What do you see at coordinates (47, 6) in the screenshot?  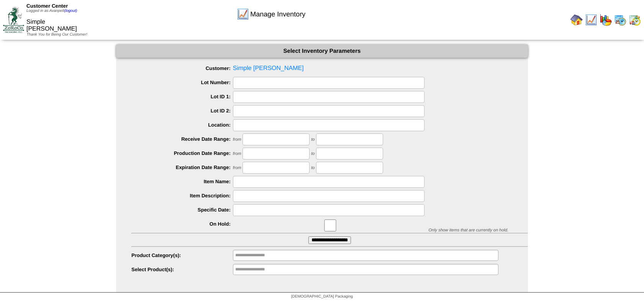 I see `span: Customer Center` at bounding box center [47, 6].